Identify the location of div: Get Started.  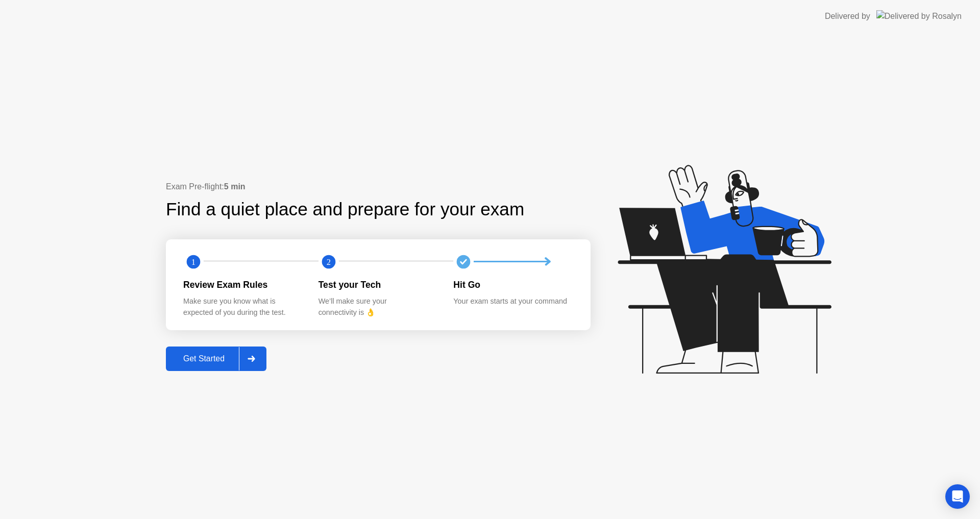
(204, 358).